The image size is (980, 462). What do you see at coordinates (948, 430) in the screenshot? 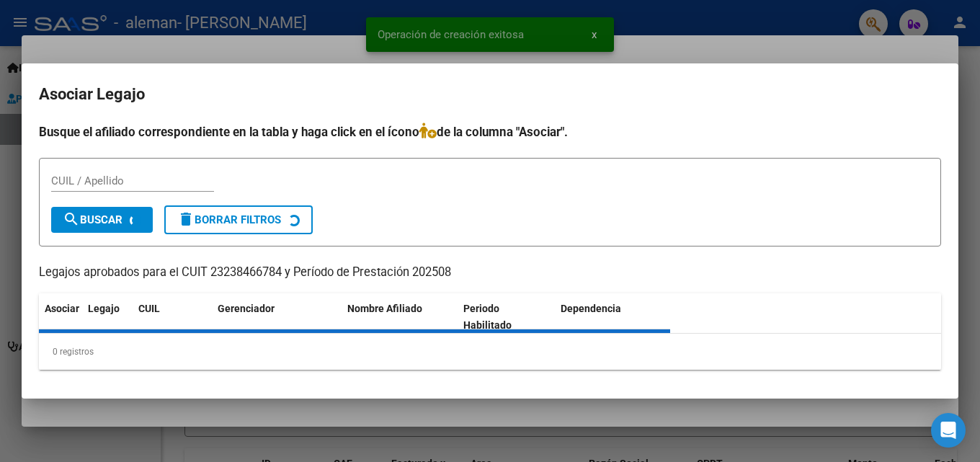
I see `div: Open Intercom Messenger` at bounding box center [948, 430].